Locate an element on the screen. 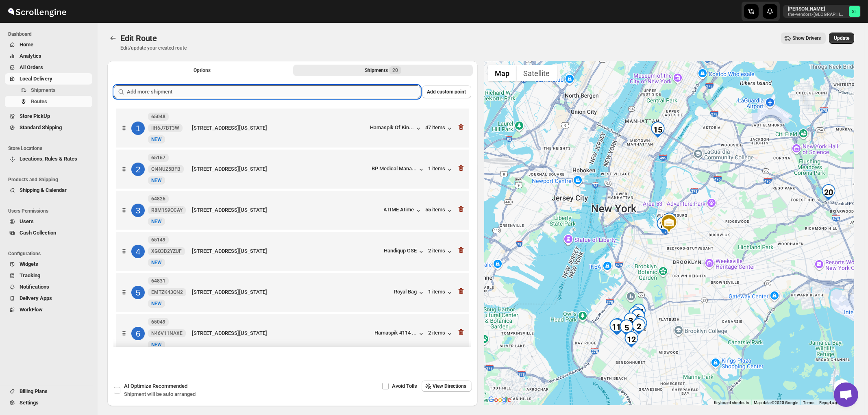 Image resolution: width=868 pixels, height=415 pixels. button: Keyboard shortcuts is located at coordinates (731, 402).